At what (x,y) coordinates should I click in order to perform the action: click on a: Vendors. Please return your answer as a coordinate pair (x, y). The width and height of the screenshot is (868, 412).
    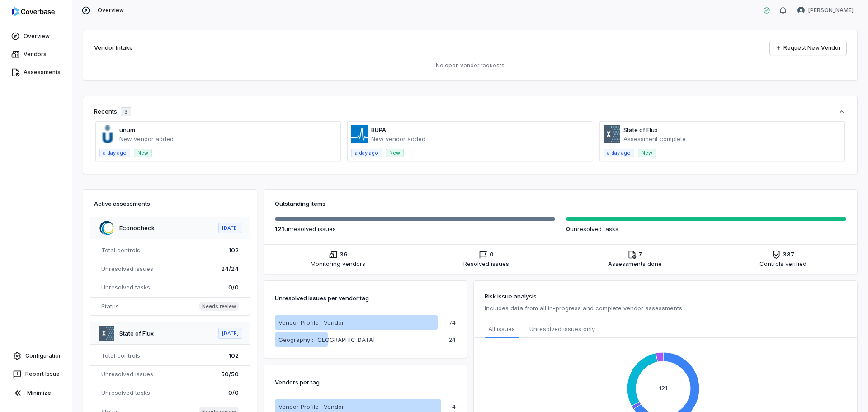
    Looking at the image, I should click on (35, 54).